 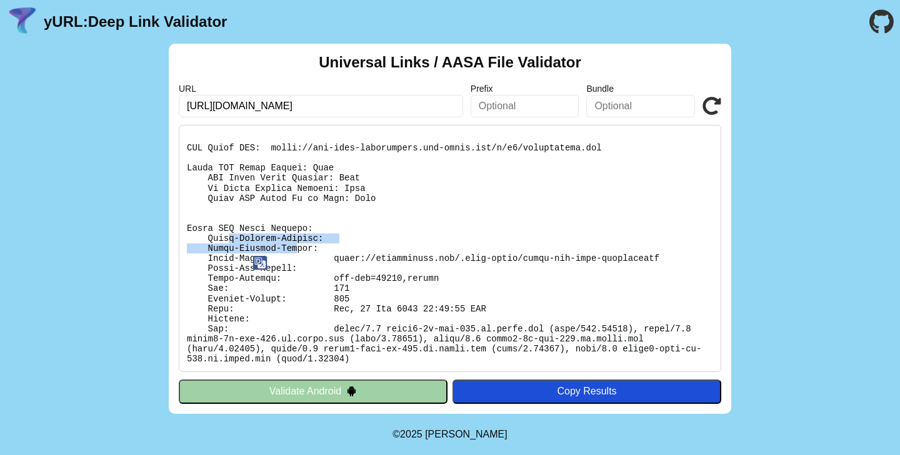 What do you see at coordinates (587, 392) in the screenshot?
I see `div: Copy Results` at bounding box center [587, 392].